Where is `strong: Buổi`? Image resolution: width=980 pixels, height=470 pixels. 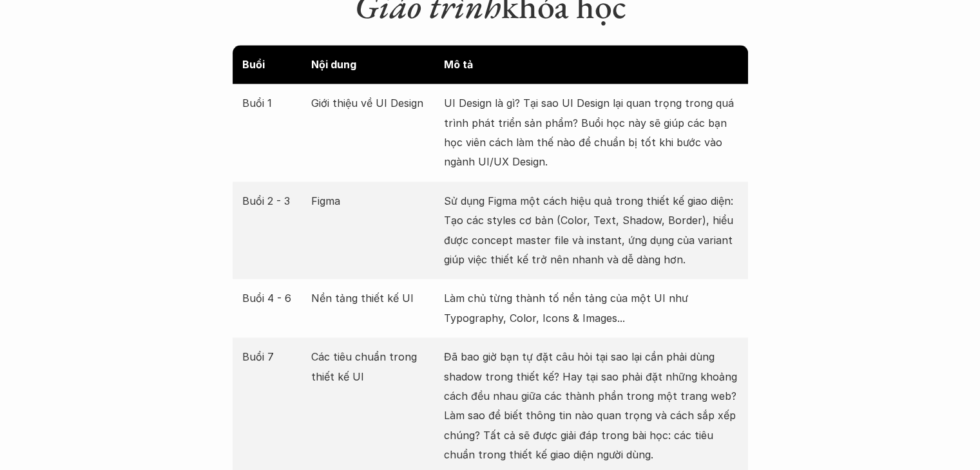 strong: Buổi is located at coordinates (253, 64).